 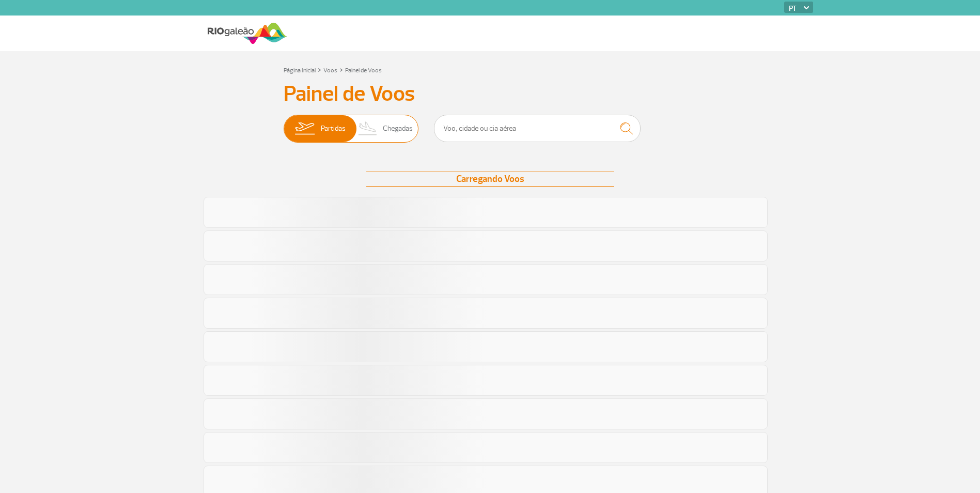 I want to click on div: Carregando Voos, so click(x=490, y=179).